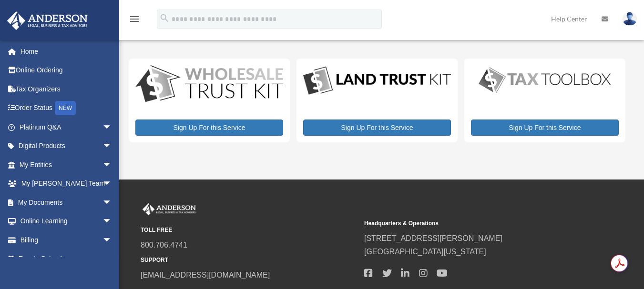 This screenshot has width=644, height=289. Describe the element at coordinates (67, 89) in the screenshot. I see `a: Tax Organizers` at that location.